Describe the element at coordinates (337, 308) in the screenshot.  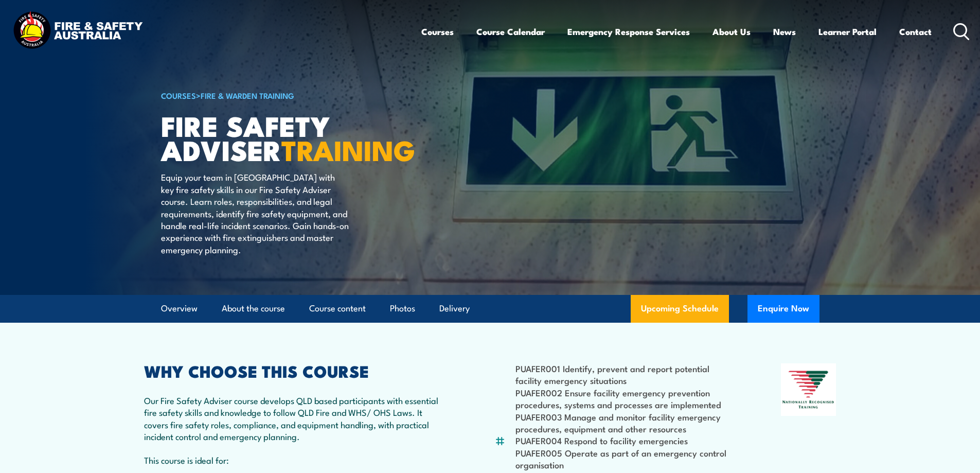
I see `a: Course content` at that location.